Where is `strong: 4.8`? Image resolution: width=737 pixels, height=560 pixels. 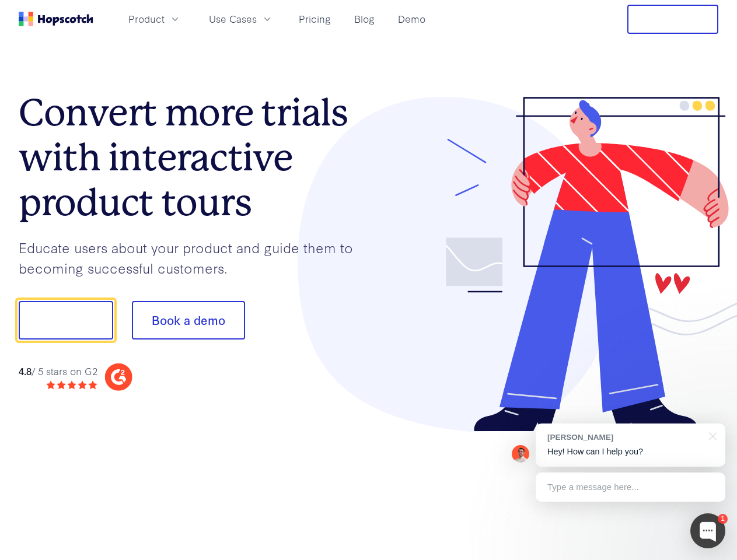 strong: 4.8 is located at coordinates (25, 370).